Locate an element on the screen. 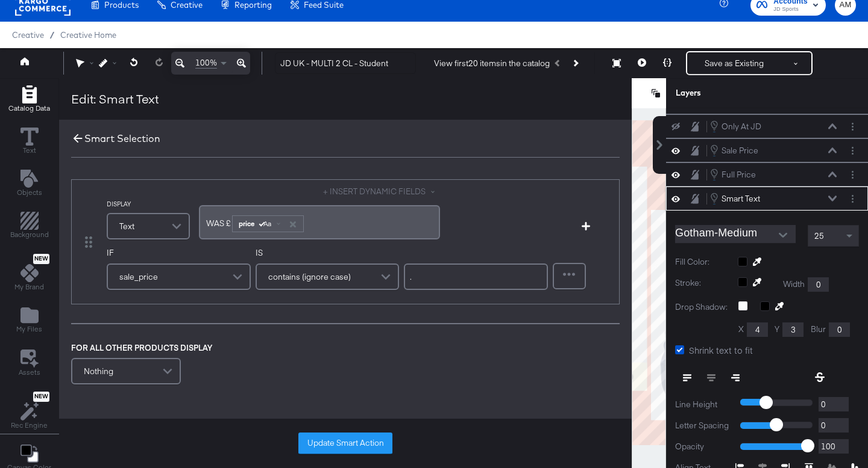  div: Edit: Smart Text is located at coordinates (115, 98).